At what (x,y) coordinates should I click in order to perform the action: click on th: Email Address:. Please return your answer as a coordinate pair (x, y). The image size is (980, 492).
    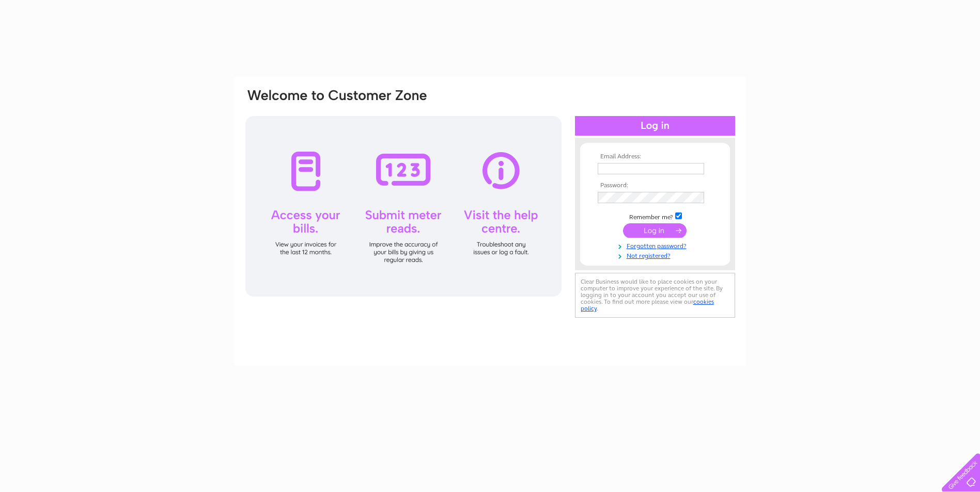
    Looking at the image, I should click on (655, 157).